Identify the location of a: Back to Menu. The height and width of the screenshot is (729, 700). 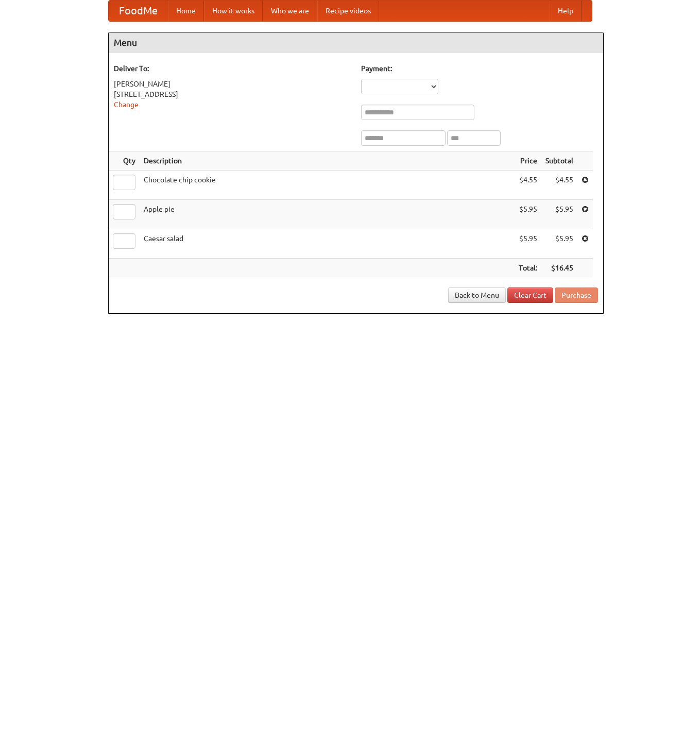
(477, 295).